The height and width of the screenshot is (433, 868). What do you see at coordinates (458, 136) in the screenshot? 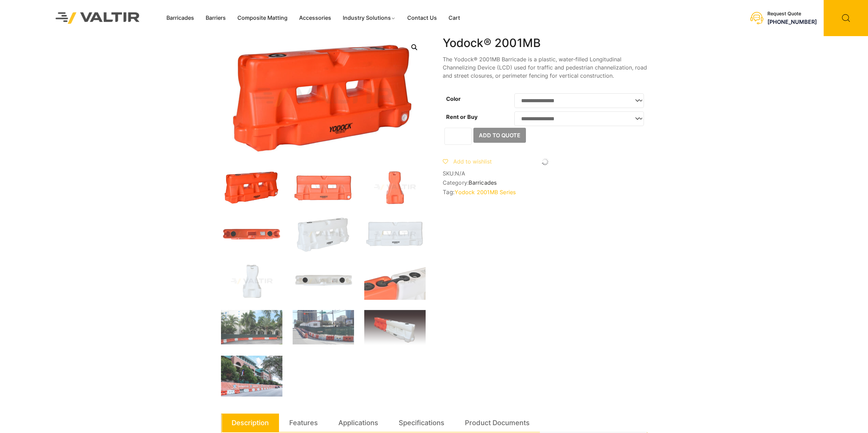
I see `input: Product quantity` at bounding box center [458, 136].